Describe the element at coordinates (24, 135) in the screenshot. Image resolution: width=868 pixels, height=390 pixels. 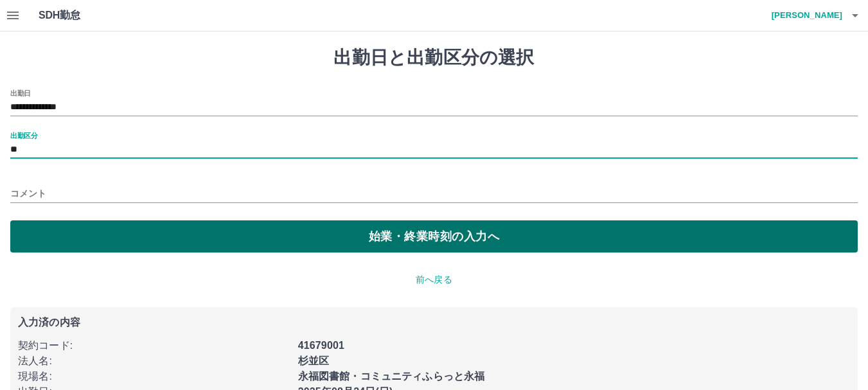
I see `label: 出勤区分` at that location.